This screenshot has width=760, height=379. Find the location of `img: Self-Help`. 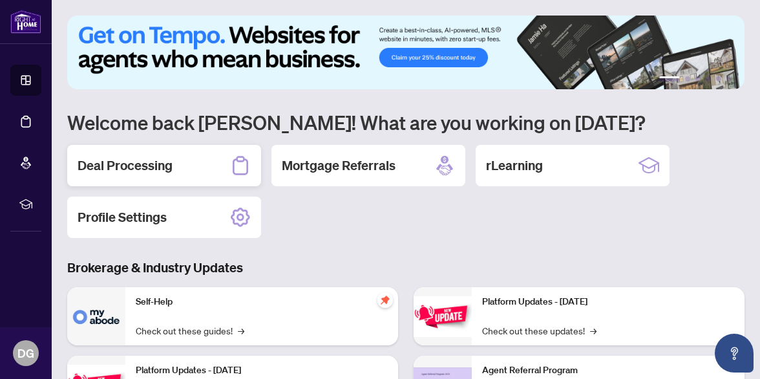

img: Self-Help is located at coordinates (96, 316).